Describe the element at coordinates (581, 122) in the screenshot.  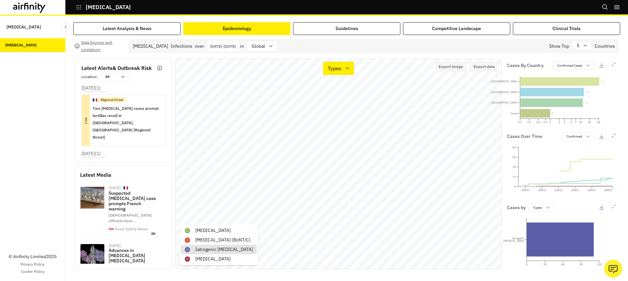
I see `tspan: 10` at that location.